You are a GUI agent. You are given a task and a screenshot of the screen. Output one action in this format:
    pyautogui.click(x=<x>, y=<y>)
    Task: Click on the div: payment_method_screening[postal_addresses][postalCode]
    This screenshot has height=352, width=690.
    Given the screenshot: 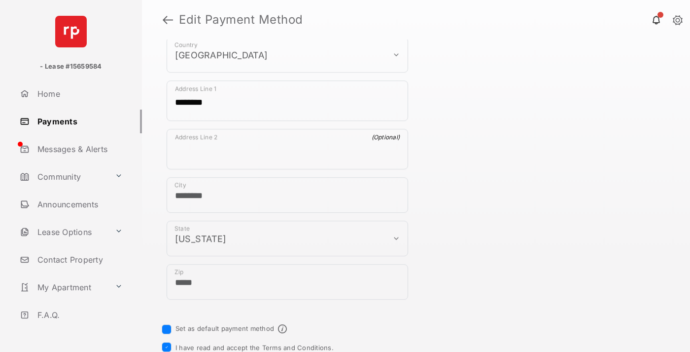 What is the action you would take?
    pyautogui.click(x=287, y=282)
    